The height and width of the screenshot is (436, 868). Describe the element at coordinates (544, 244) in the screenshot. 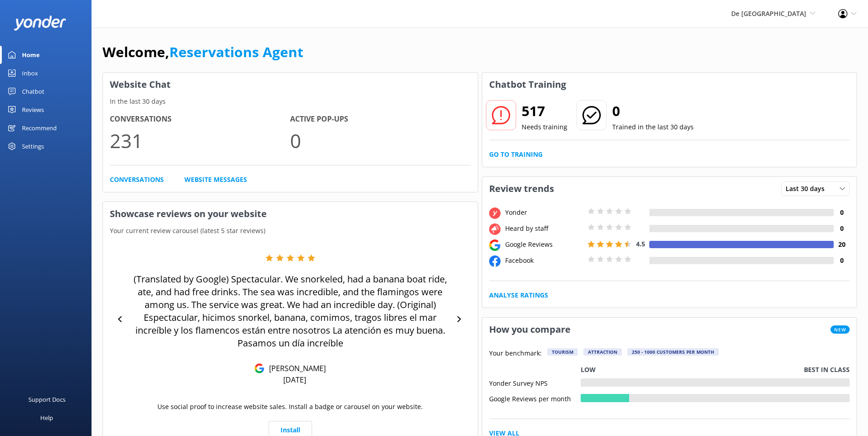

I see `div: Google Reviews` at that location.